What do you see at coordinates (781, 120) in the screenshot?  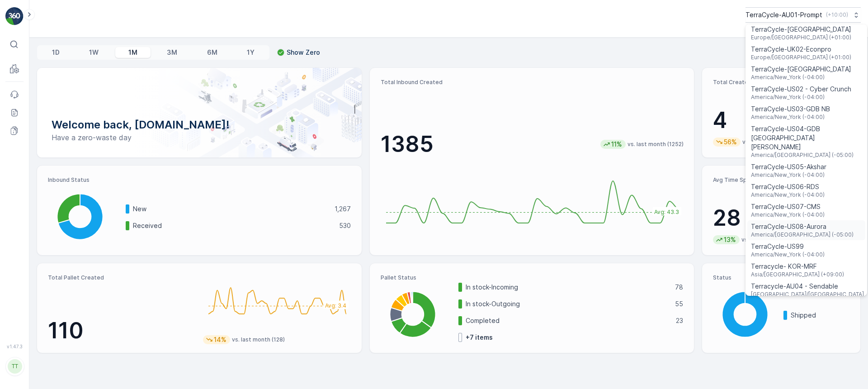 I see `p: 4` at bounding box center [781, 120].